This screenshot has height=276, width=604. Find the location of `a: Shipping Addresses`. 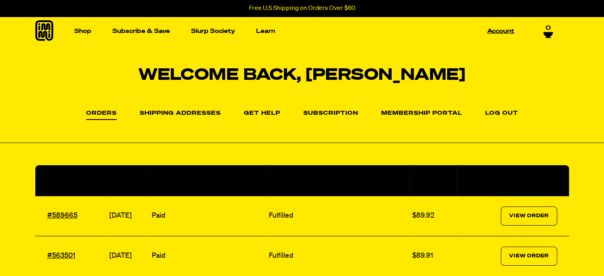

a: Shipping Addresses is located at coordinates (180, 114).